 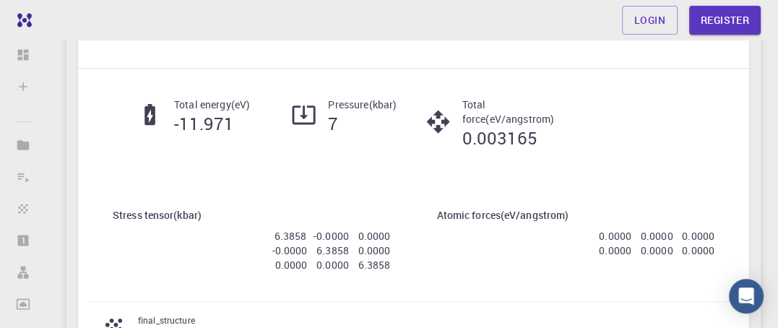 I want to click on img: logo, so click(x=22, y=20).